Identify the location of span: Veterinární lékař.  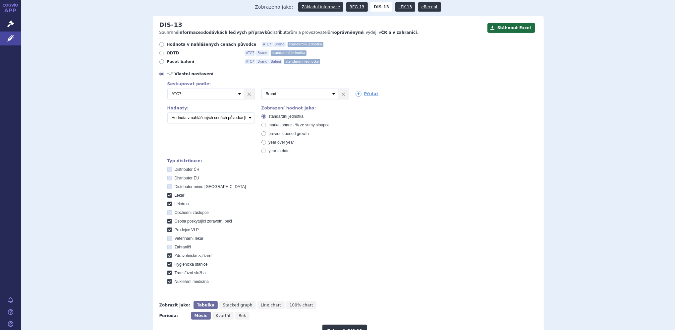
(189, 238).